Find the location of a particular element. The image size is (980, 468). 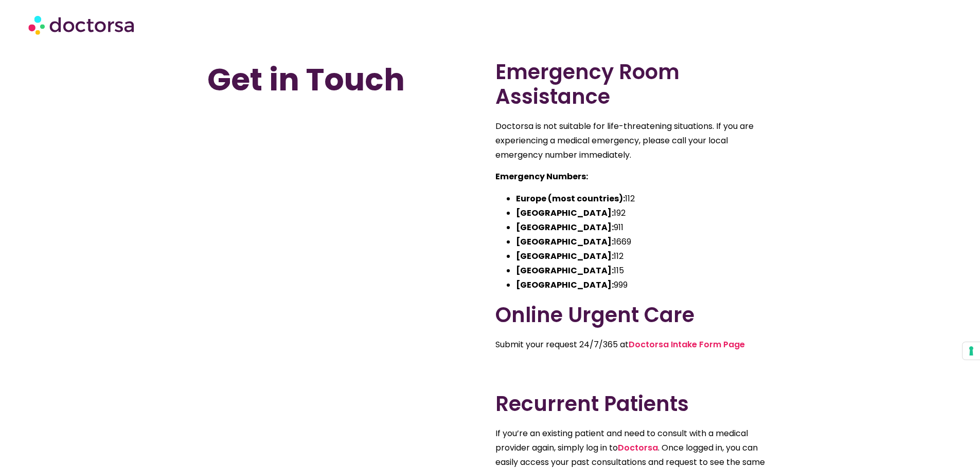

li: 911 is located at coordinates (645, 228).